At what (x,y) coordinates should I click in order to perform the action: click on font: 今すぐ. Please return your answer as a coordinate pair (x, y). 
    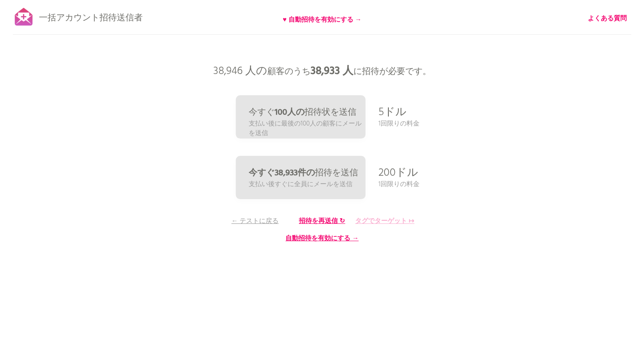
    Looking at the image, I should click on (262, 113).